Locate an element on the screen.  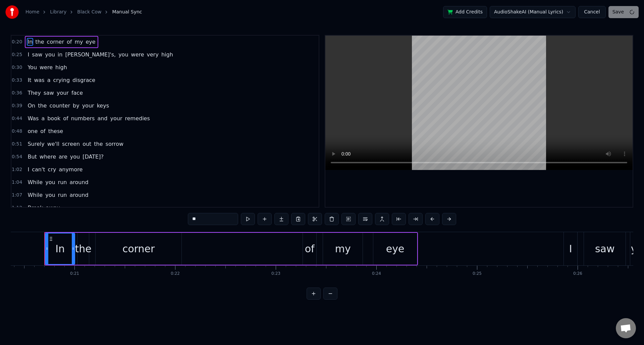
div: of is located at coordinates (310, 249).